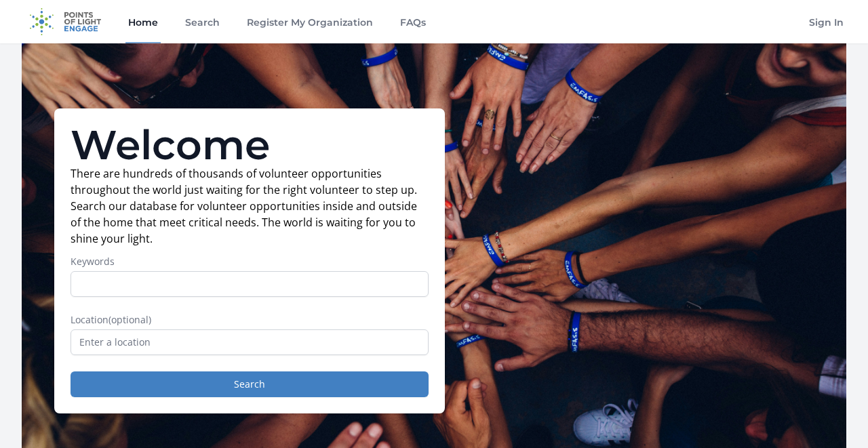 The image size is (868, 448). Describe the element at coordinates (249, 145) in the screenshot. I see `h1: Welcome` at that location.